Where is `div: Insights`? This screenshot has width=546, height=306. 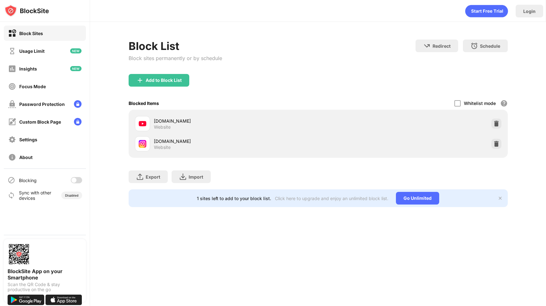 div: Insights is located at coordinates (28, 69).